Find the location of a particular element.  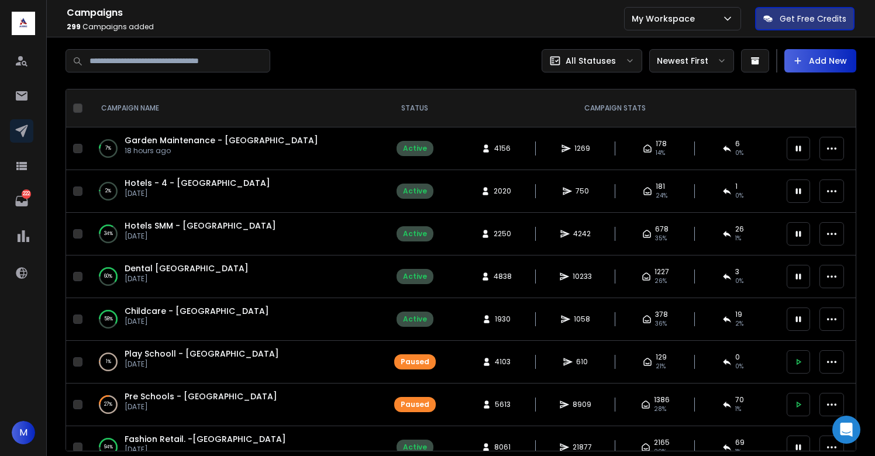

span: 0 is located at coordinates (737, 357).